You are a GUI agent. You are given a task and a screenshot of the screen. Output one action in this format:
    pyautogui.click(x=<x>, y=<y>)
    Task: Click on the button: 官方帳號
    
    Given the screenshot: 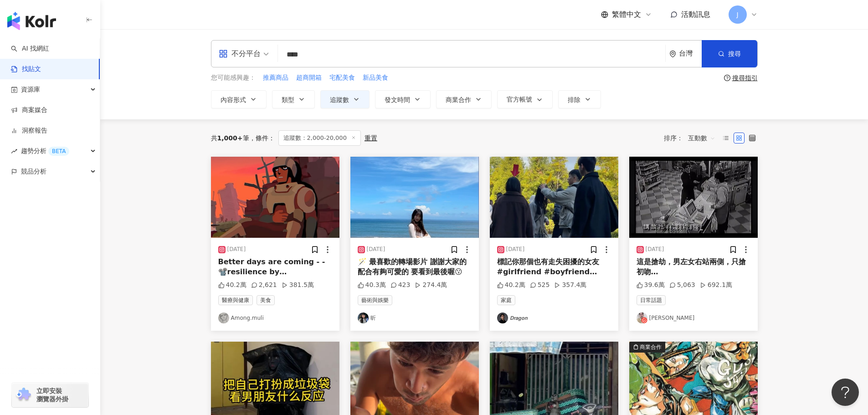 What is the action you would take?
    pyautogui.click(x=525, y=100)
    